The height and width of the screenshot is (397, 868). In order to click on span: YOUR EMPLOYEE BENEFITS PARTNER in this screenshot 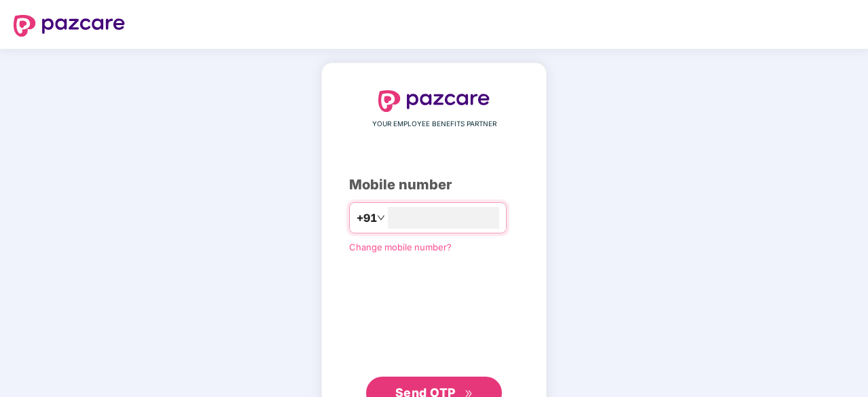, I will do `click(434, 124)`.